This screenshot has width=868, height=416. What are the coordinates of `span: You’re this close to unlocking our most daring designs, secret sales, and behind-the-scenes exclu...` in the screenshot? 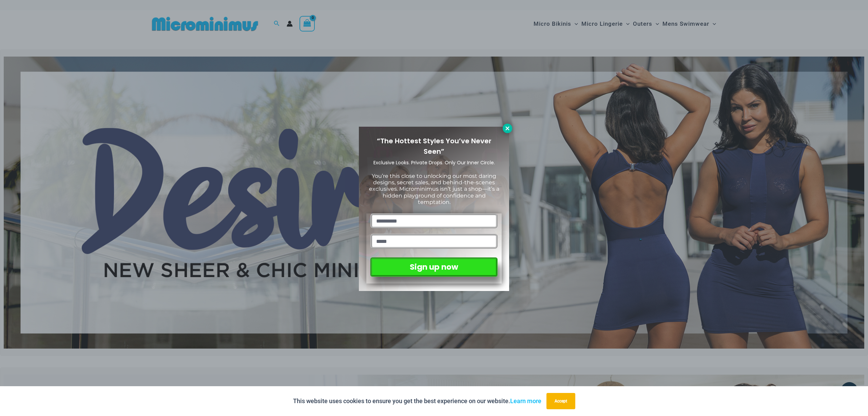 It's located at (434, 189).